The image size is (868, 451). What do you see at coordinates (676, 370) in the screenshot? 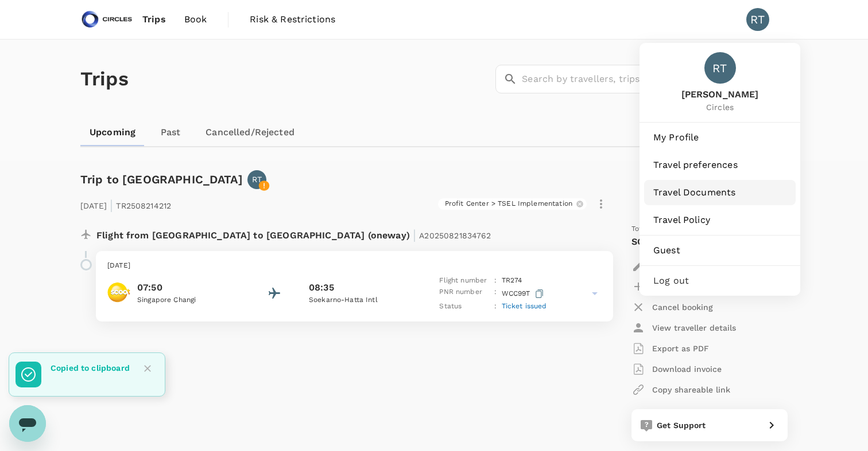
I see `button: Download invoice` at bounding box center [676, 370].